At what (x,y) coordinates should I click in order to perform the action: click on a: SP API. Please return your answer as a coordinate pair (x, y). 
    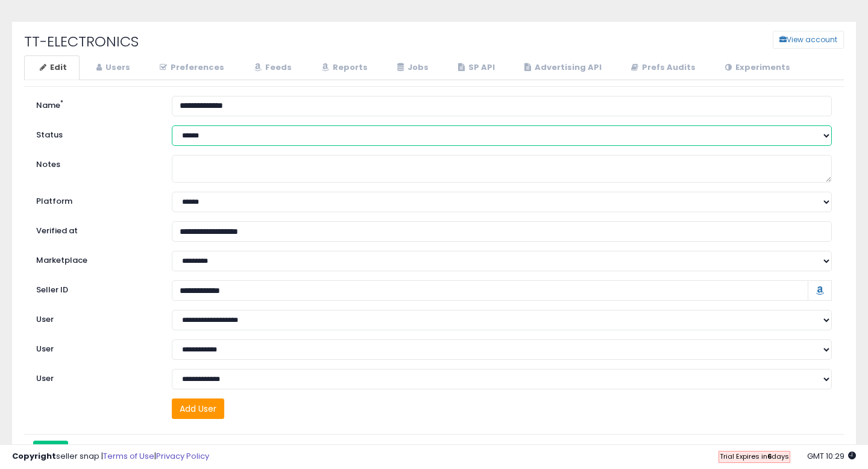
    Looking at the image, I should click on (475, 68).